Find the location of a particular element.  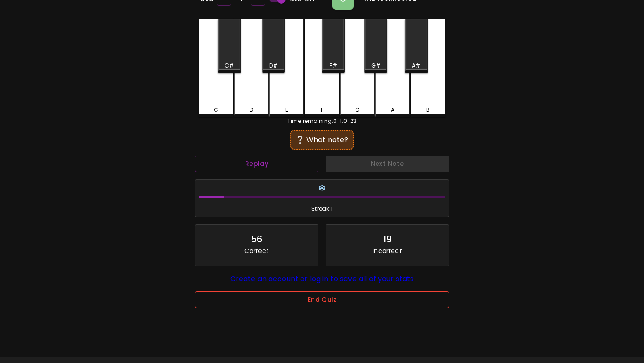

div: G is located at coordinates (357, 110).